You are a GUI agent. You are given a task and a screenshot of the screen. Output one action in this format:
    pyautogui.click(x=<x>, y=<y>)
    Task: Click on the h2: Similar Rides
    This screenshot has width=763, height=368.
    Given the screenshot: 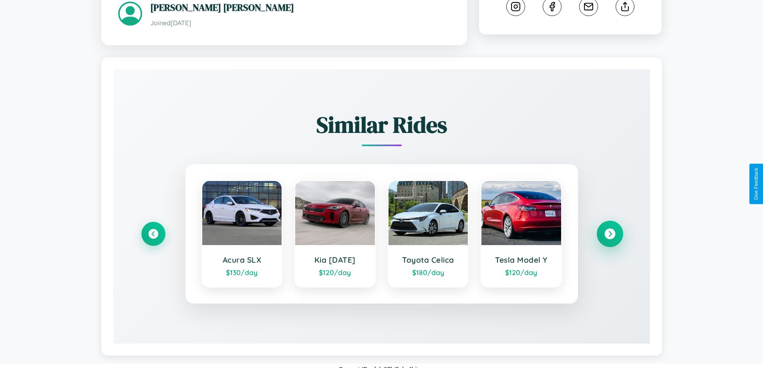 What is the action you would take?
    pyautogui.click(x=382, y=125)
    